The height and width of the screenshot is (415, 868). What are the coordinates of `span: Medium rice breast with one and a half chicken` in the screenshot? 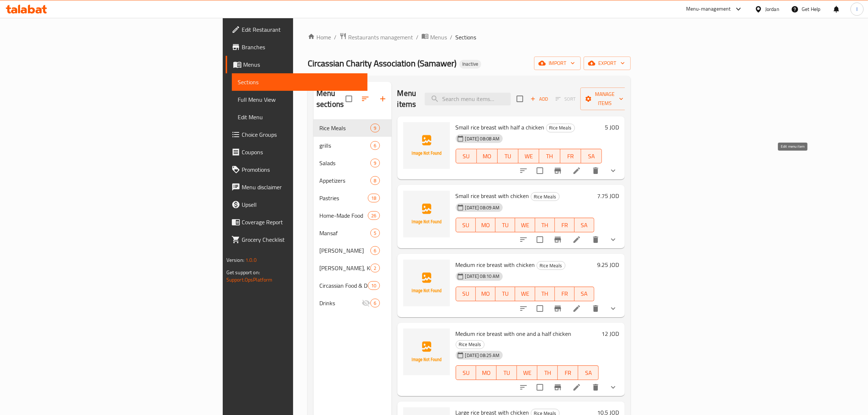 It's located at (513, 334).